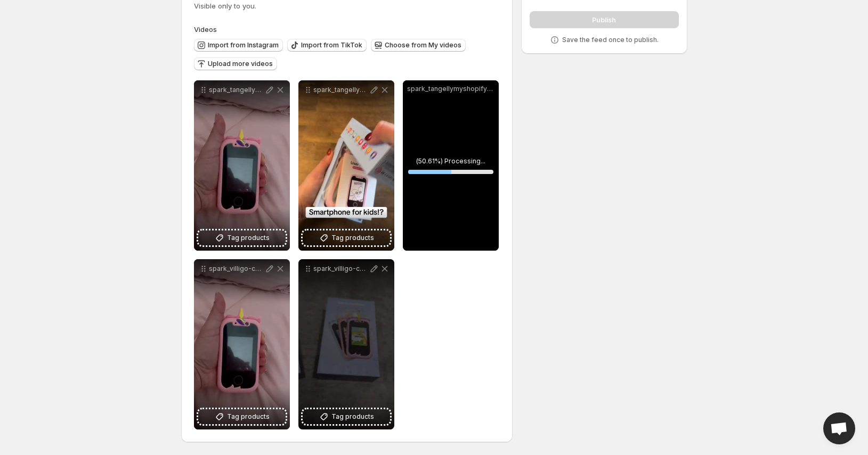  What do you see at coordinates (347, 345) in the screenshot?
I see `div: spark_villigo-commyshopifycom_4069ea67-ee5a-466a-97d6-f689ffb1230b-previewTag products` at bounding box center [347, 345].